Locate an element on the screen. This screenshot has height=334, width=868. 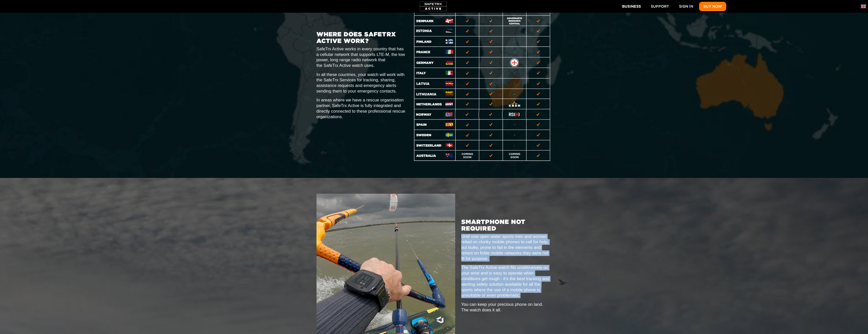
a: Support is located at coordinates (660, 6).